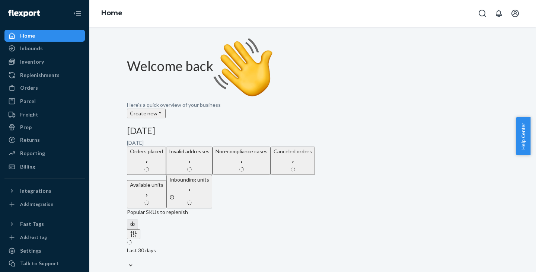  Describe the element at coordinates (45, 167) in the screenshot. I see `a: Billing` at that location.